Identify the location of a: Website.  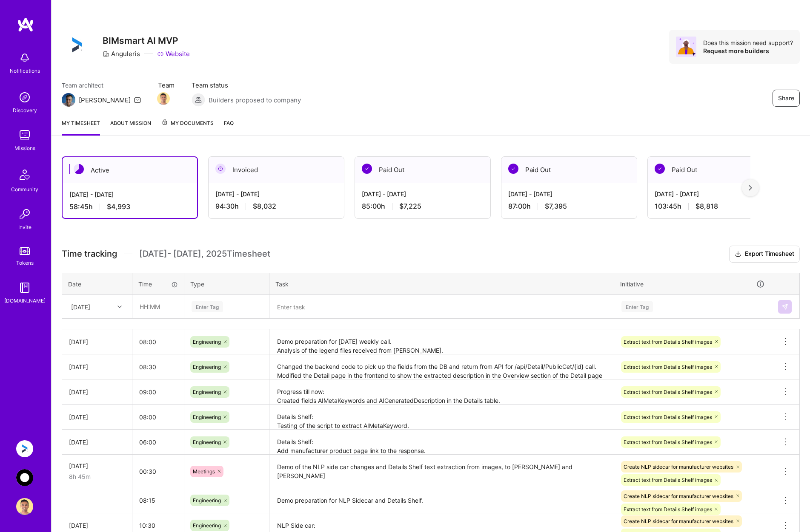
(173, 54).